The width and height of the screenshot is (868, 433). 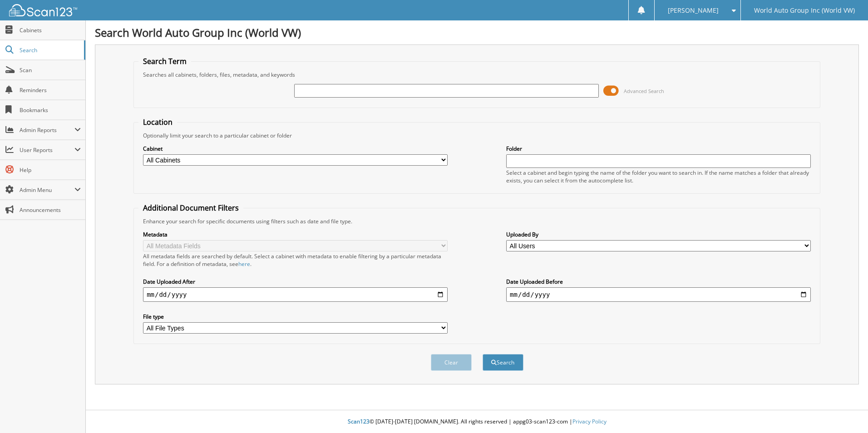 What do you see at coordinates (295, 316) in the screenshot?
I see `label: File type` at bounding box center [295, 316].